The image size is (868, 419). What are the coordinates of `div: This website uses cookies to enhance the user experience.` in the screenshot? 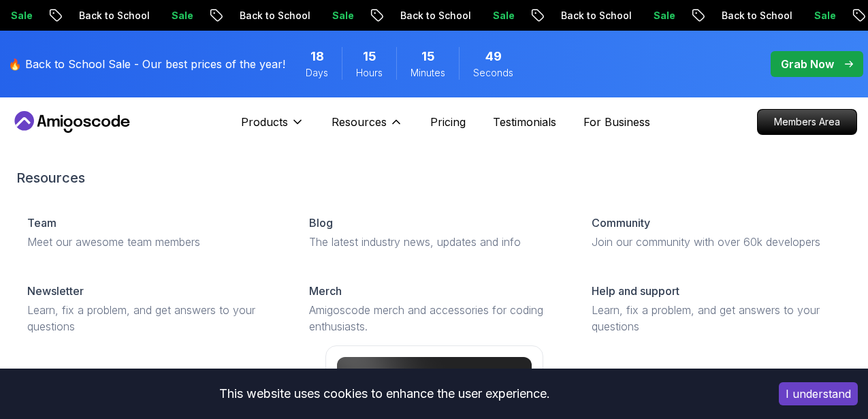 It's located at (384, 393).